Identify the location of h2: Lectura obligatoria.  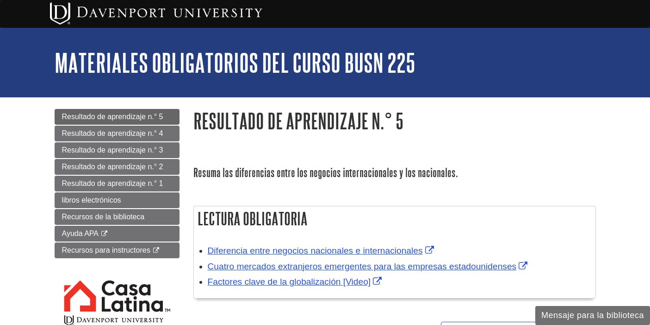
(395, 218).